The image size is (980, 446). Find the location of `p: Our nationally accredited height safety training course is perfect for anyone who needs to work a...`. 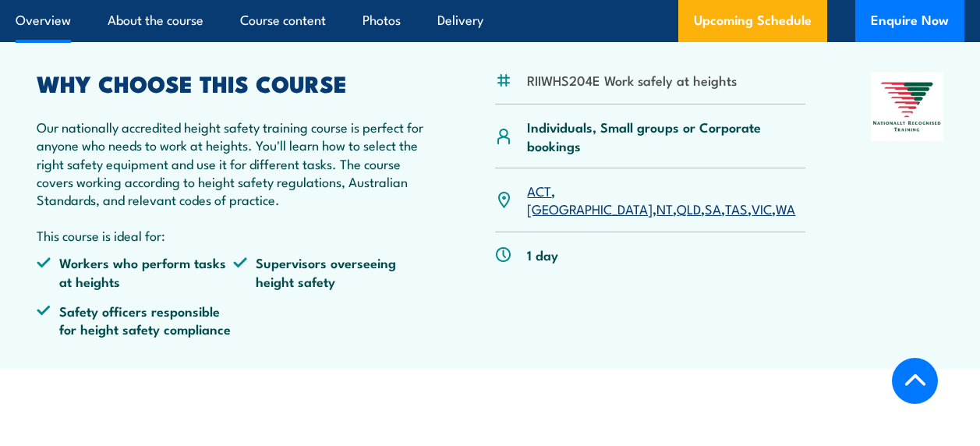

p: Our nationally accredited height safety training course is perfect for anyone who needs to work a... is located at coordinates (233, 163).